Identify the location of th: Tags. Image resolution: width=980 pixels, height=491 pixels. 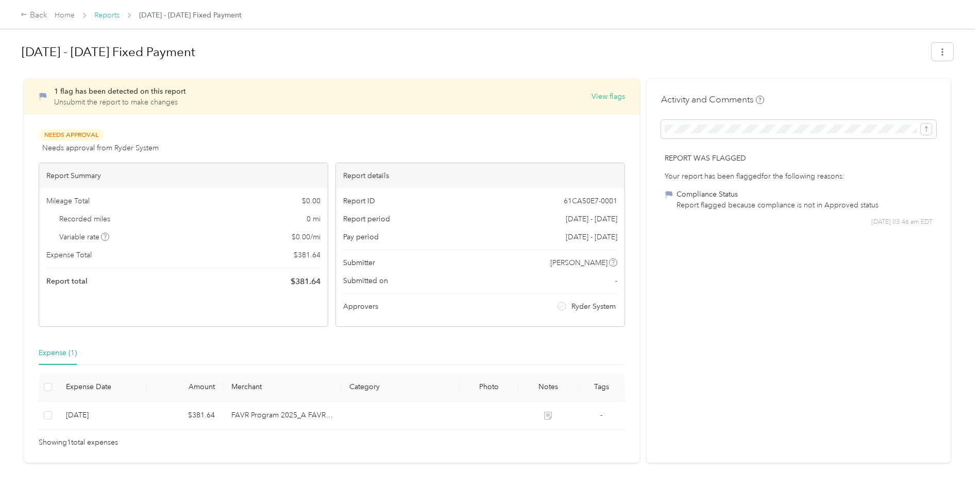
(601, 387).